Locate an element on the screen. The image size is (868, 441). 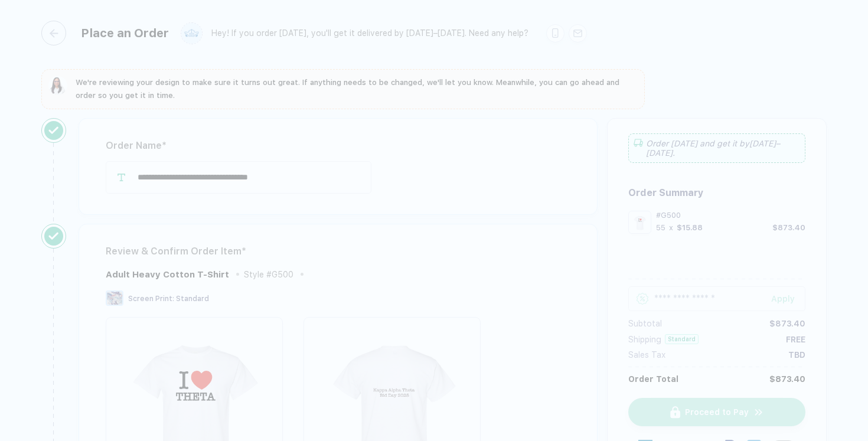
div: Place an Order is located at coordinates (125, 33).